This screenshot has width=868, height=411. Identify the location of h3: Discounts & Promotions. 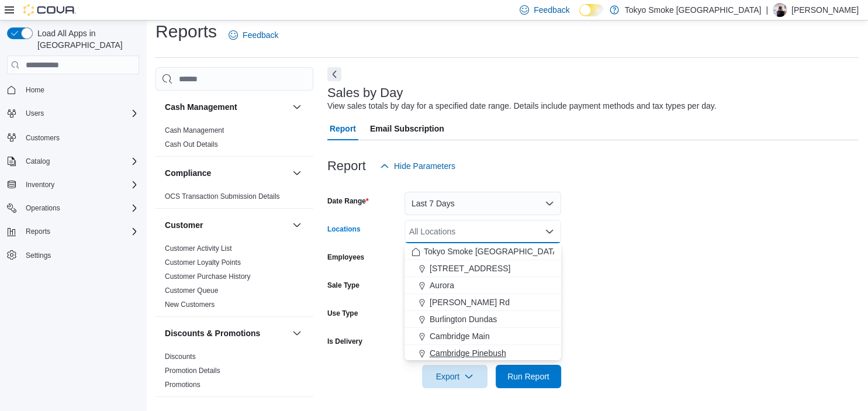
(212, 333).